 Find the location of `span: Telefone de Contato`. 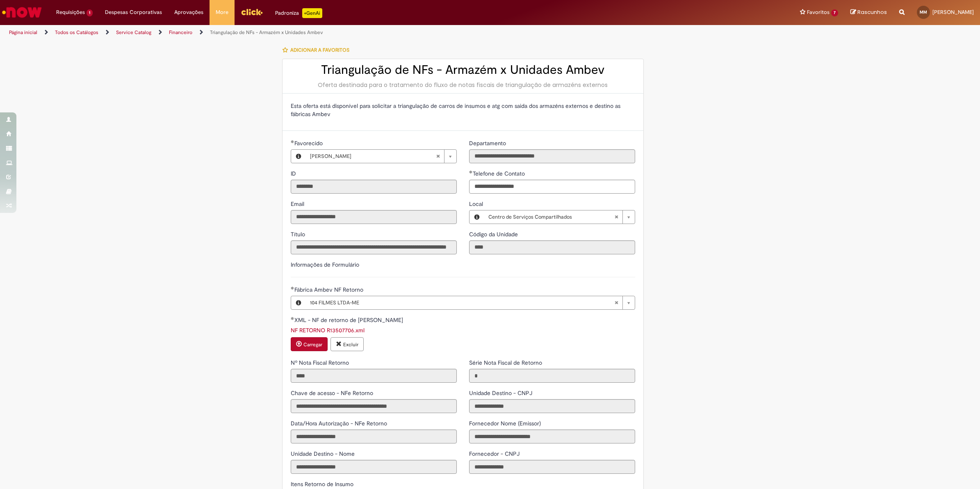

span: Telefone de Contato is located at coordinates (499, 174).